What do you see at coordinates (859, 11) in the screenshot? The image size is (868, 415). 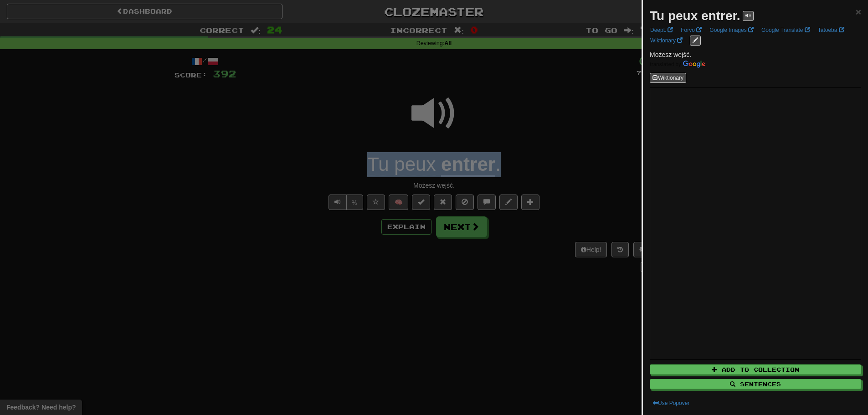 I see `button: Close` at bounding box center [859, 11].